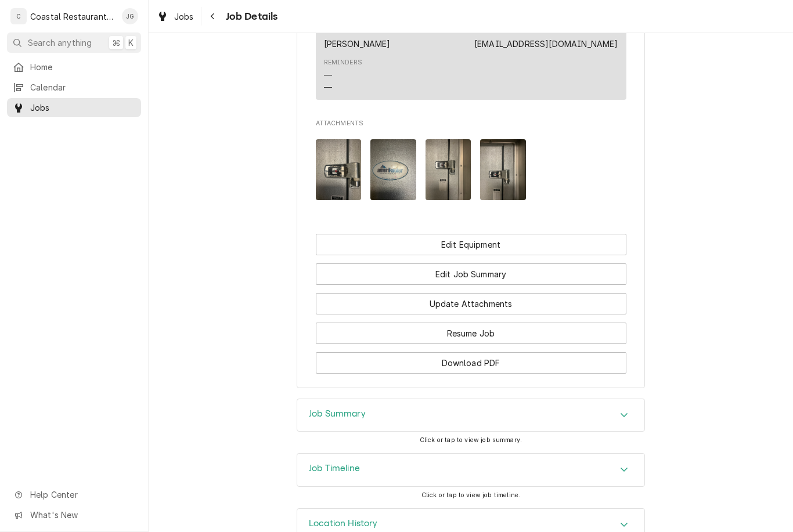 Image resolution: width=793 pixels, height=532 pixels. I want to click on a: Home, so click(74, 67).